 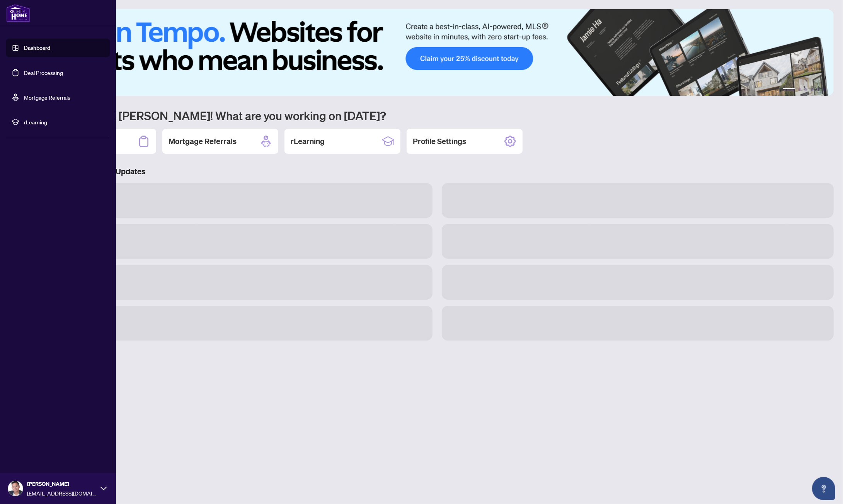 What do you see at coordinates (806, 89) in the screenshot?
I see `button: 3` at bounding box center [806, 89].